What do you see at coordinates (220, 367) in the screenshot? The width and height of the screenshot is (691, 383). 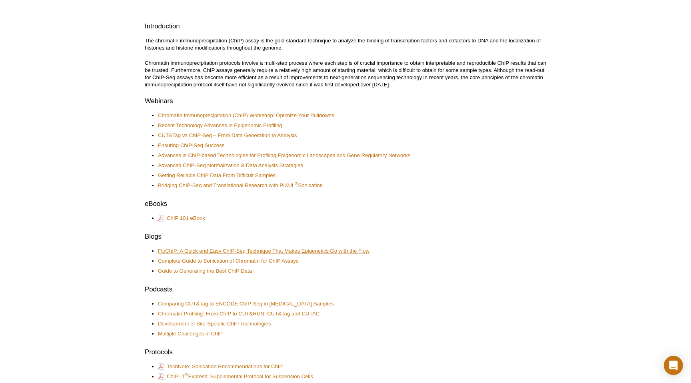 I see `a: TechNote: Sonication Recommendations for ChIP` at bounding box center [220, 367].